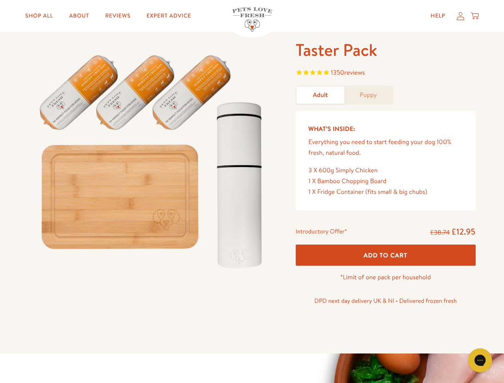  Describe the element at coordinates (386, 192) in the screenshot. I see `div: 1 X Fridge Container (fits small & big chubs)` at that location.